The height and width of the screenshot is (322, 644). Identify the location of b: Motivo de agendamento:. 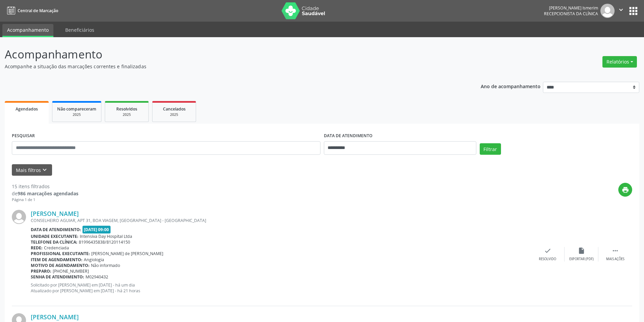
(60, 266).